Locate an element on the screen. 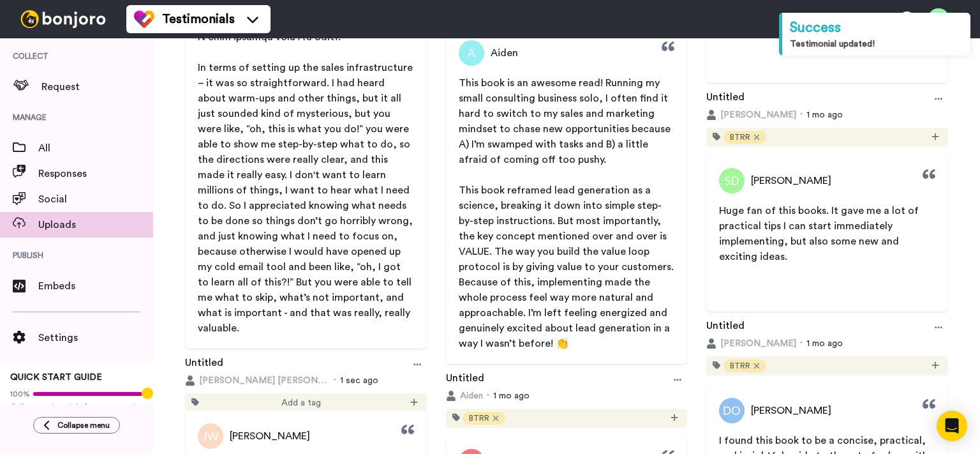 The height and width of the screenshot is (454, 980). div: Success is located at coordinates (876, 27).